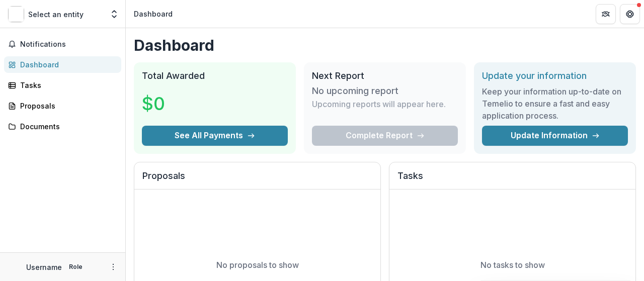  Describe the element at coordinates (62, 105) in the screenshot. I see `a: Proposals` at that location.